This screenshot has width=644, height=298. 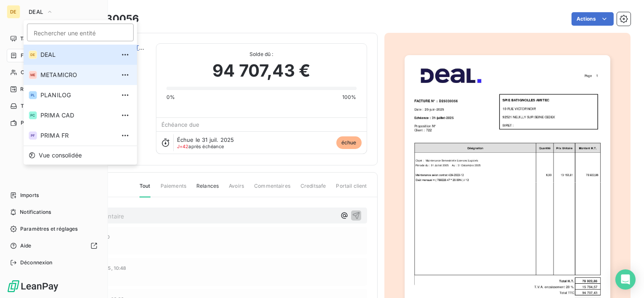 What do you see at coordinates (33, 287) in the screenshot?
I see `img: Logo LeanPay` at bounding box center [33, 287].